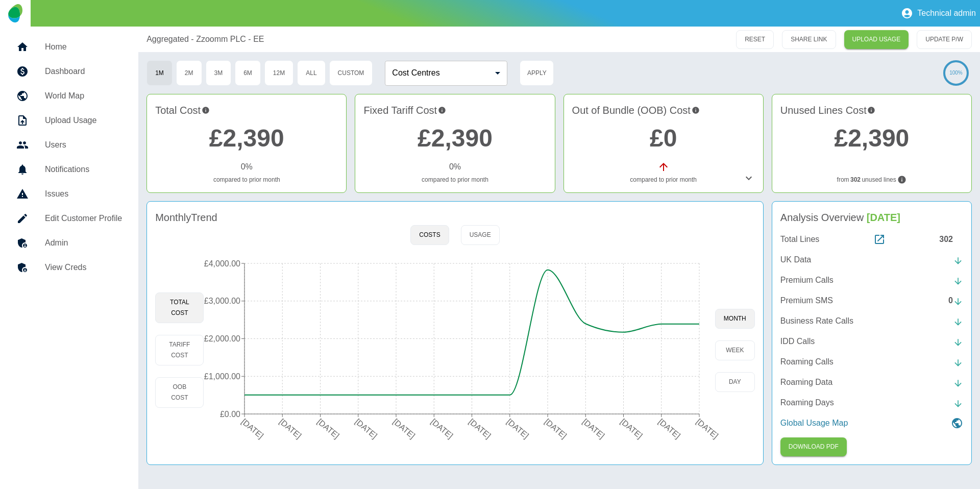  I want to click on button: Click here to download the most recent invoice. If the current month’s invoice is unavailable, th..., so click(814, 447).